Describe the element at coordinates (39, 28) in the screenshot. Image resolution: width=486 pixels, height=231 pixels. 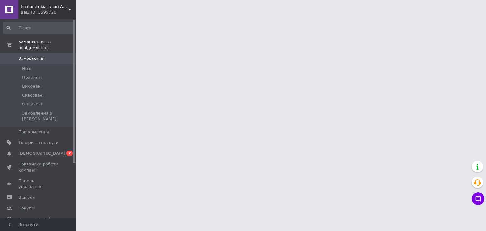
I see `input: Пошук` at that location.